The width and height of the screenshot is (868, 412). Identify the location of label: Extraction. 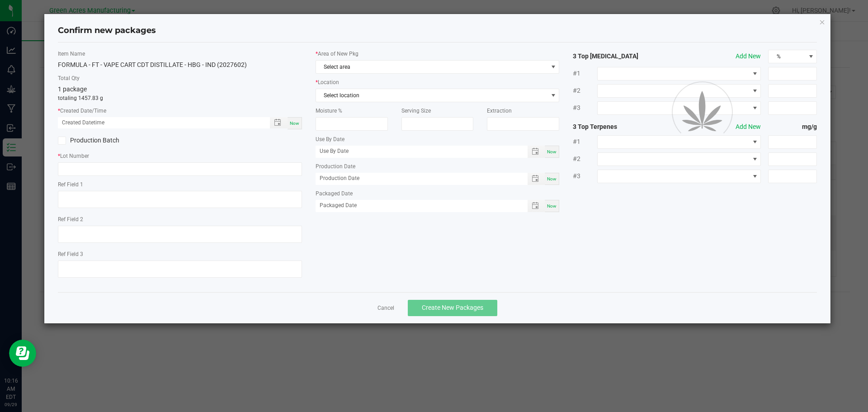
(523, 111).